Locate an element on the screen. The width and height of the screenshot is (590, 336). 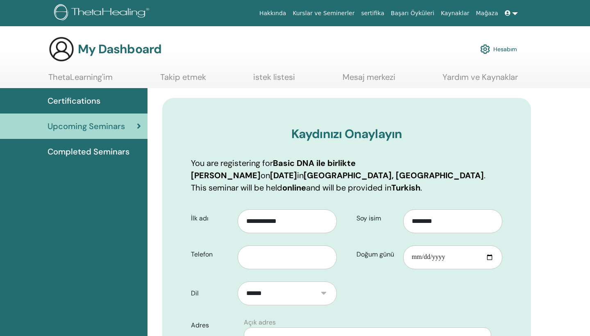
b: Turkish is located at coordinates (405, 188).